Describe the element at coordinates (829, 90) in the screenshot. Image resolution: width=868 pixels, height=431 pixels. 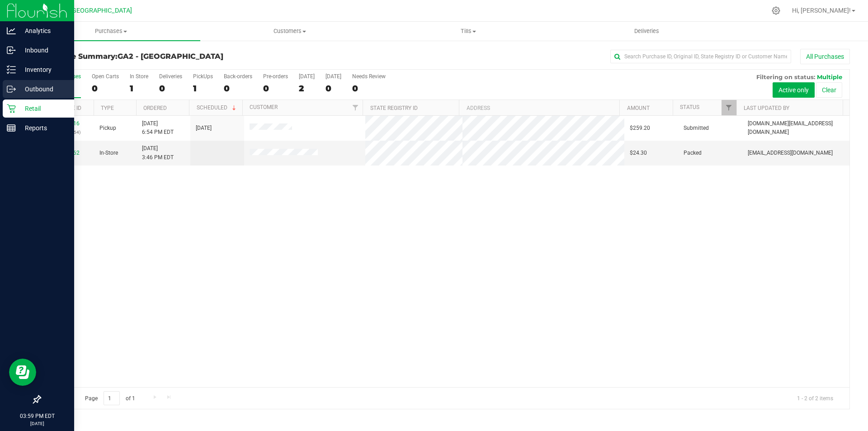
I see `button: Clear` at that location.